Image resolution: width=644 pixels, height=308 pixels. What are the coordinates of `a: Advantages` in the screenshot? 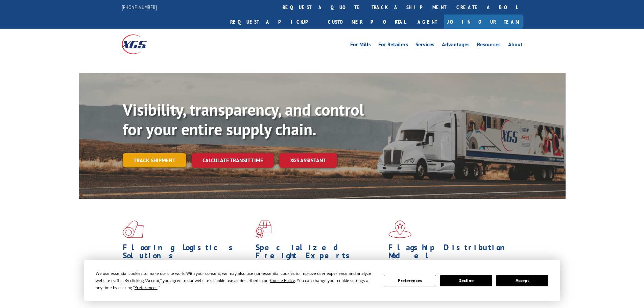 It's located at (456, 46).